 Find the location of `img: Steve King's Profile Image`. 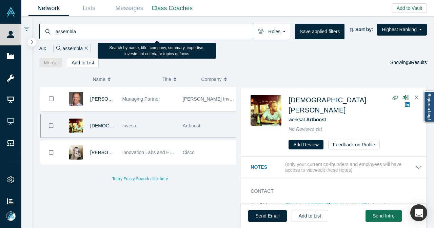

img: Steve King's Profile Image is located at coordinates (76, 99).